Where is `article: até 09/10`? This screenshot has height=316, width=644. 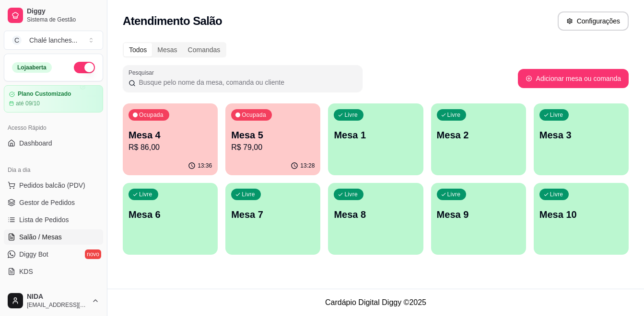
article: até 09/10 is located at coordinates (28, 103).